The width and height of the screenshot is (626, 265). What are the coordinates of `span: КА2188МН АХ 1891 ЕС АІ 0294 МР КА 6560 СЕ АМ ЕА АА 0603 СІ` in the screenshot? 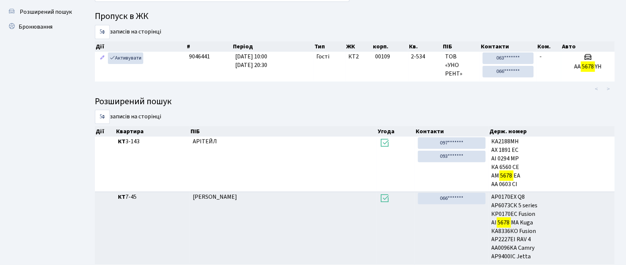 It's located at (552, 163).